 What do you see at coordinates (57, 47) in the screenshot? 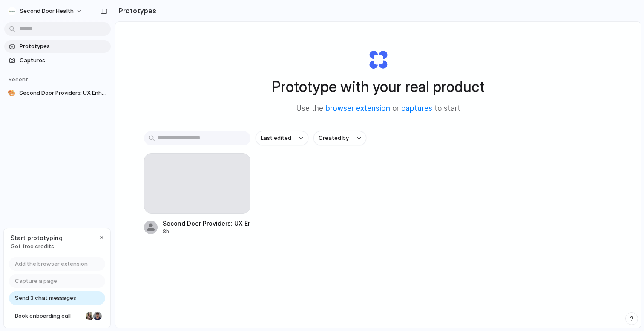
I see `a: Prototypes` at bounding box center [57, 47].